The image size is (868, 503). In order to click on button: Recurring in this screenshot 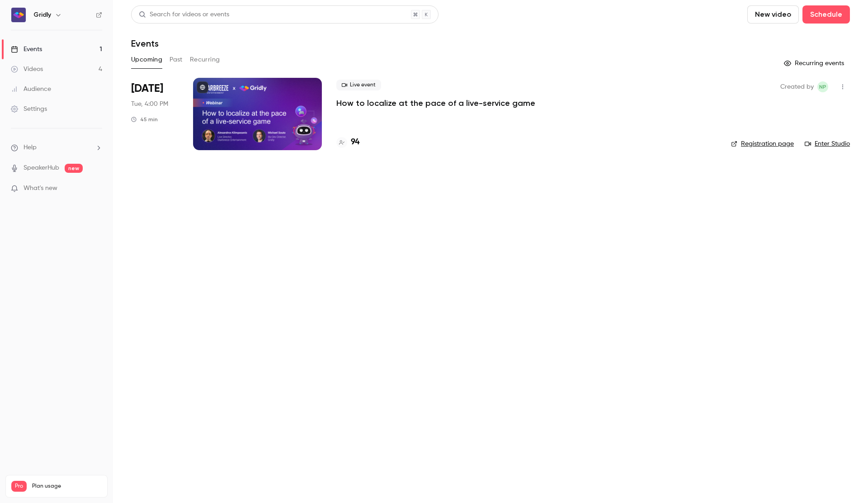, I will do `click(205, 59)`.